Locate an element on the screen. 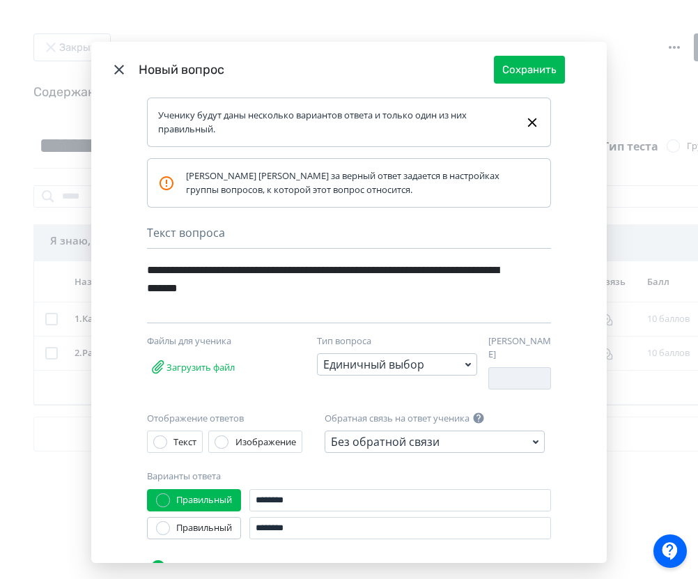  button: Сохранить is located at coordinates (529, 70).